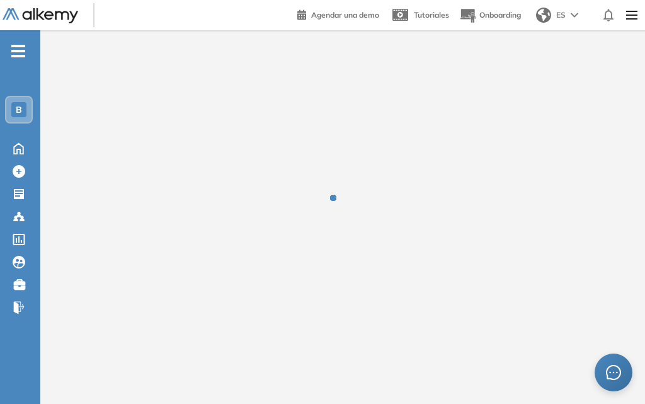 This screenshot has width=645, height=404. What do you see at coordinates (560, 15) in the screenshot?
I see `span: ES` at bounding box center [560, 15].